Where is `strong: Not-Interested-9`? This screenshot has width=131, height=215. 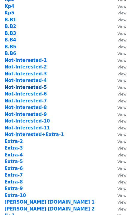
strong: Not-Interested-9 is located at coordinates (26, 115).